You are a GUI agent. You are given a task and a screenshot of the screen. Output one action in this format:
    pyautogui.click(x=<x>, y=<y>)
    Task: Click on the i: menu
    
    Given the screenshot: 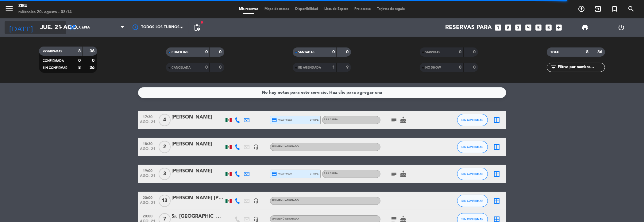 What is the action you would take?
    pyautogui.click(x=9, y=8)
    